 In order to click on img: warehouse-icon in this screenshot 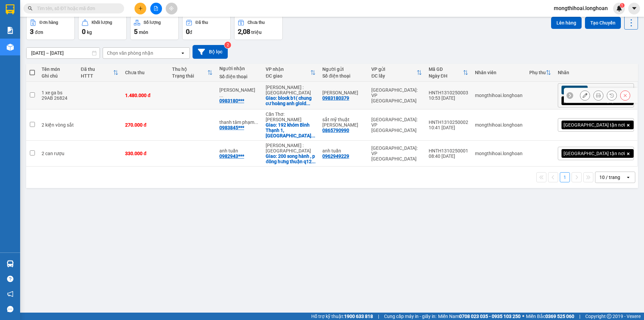, I will do `click(10, 263)`.